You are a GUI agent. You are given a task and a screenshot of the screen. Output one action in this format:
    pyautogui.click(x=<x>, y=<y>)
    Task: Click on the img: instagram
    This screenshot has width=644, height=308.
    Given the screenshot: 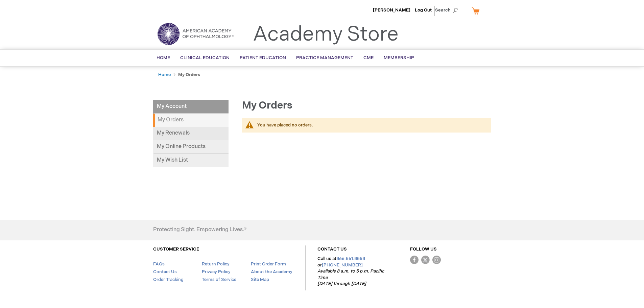 What is the action you would take?
    pyautogui.click(x=437, y=259)
    